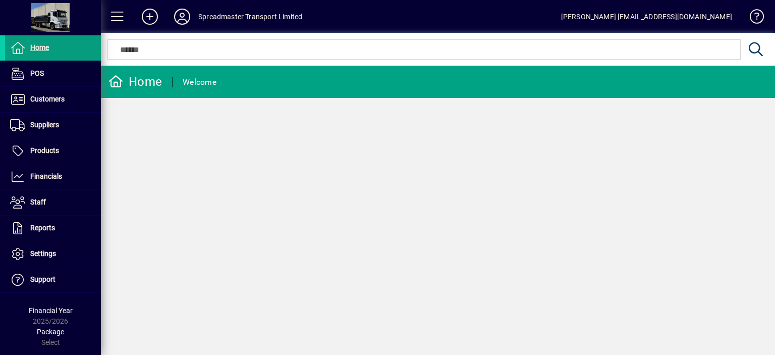 This screenshot has width=775, height=355. What do you see at coordinates (38, 202) in the screenshot?
I see `span: Staff` at bounding box center [38, 202].